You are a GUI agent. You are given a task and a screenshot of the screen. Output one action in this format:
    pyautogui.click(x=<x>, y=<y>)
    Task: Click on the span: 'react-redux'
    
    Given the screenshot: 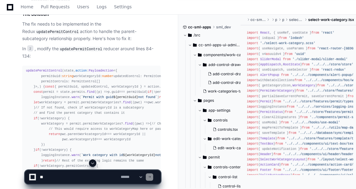 What is the action you would take?
    pyautogui.click(x=334, y=70)
    